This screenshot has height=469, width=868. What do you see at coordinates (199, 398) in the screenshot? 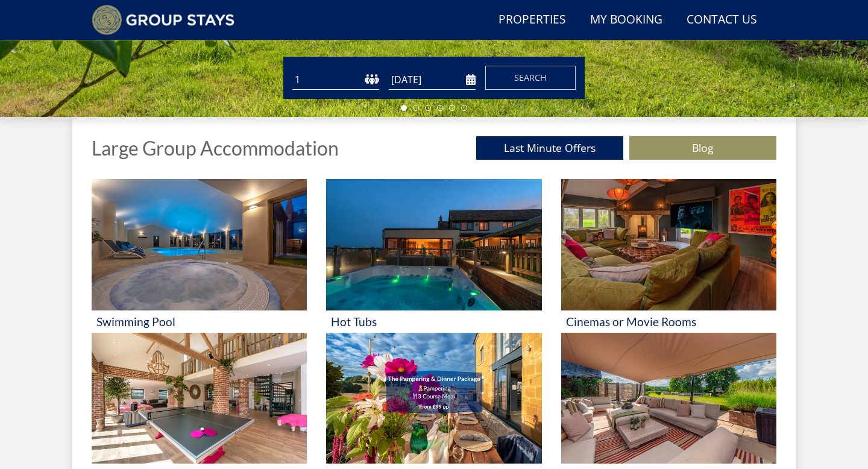
I see `img: 'Games Rooms' - Large Group Accommodation Holiday Ideas` at bounding box center [199, 398].